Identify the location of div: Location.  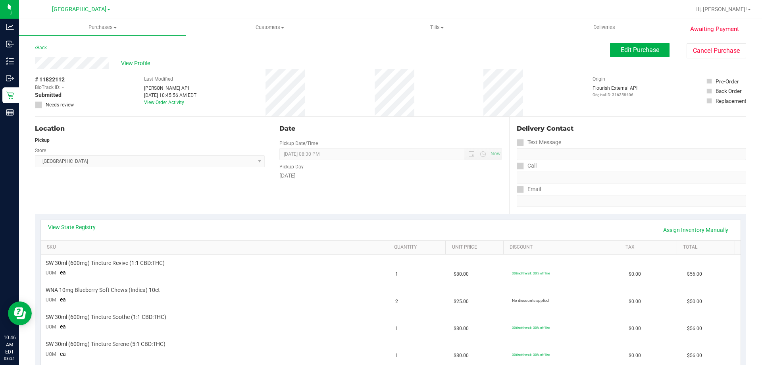
(150, 129).